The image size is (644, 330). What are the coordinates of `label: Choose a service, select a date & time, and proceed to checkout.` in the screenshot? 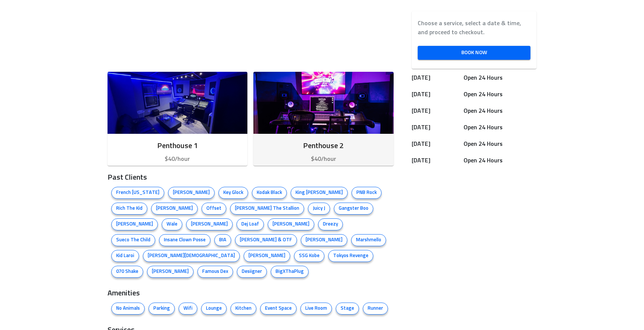 It's located at (474, 28).